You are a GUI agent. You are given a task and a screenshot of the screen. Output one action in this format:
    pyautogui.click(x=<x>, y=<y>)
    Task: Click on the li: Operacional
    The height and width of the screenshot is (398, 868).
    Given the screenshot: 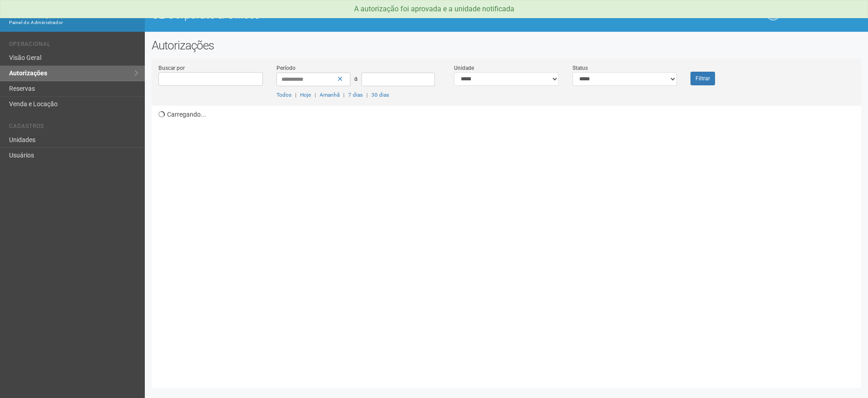 What is the action you would take?
    pyautogui.click(x=74, y=46)
    